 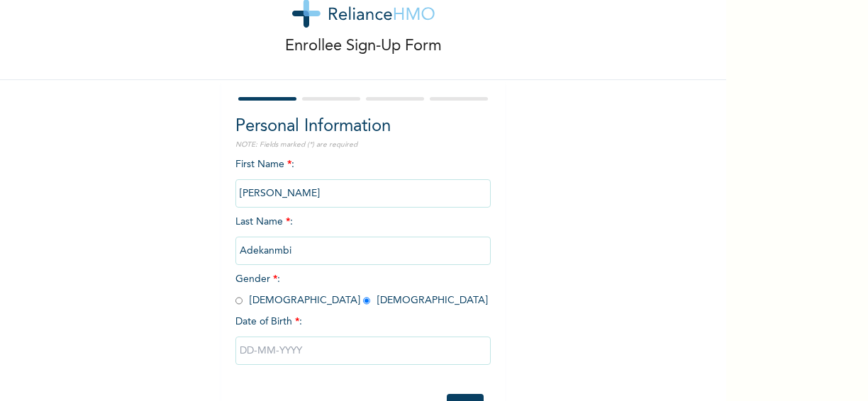 I want to click on input: DD-MM-YYYY, so click(x=363, y=351).